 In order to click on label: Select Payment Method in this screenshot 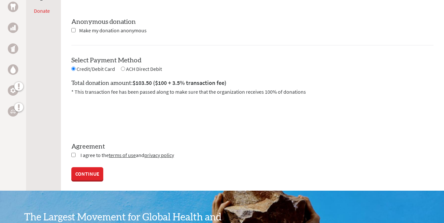, I will do `click(106, 60)`.